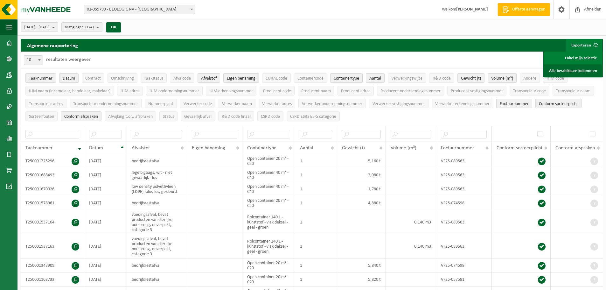 This screenshot has height=290, width=606. I want to click on button: NummerplaatNummerplaat: Activate to sort, so click(161, 103).